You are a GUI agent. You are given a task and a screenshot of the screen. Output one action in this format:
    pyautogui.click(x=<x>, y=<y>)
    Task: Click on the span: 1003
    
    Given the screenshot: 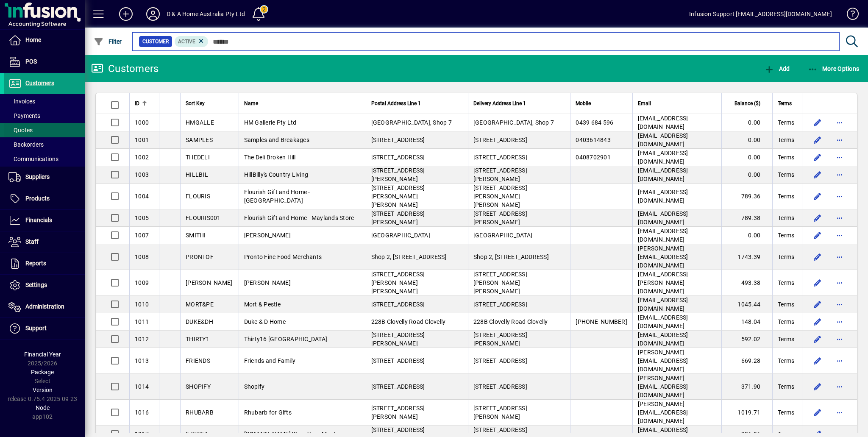 What is the action you would take?
    pyautogui.click(x=141, y=174)
    